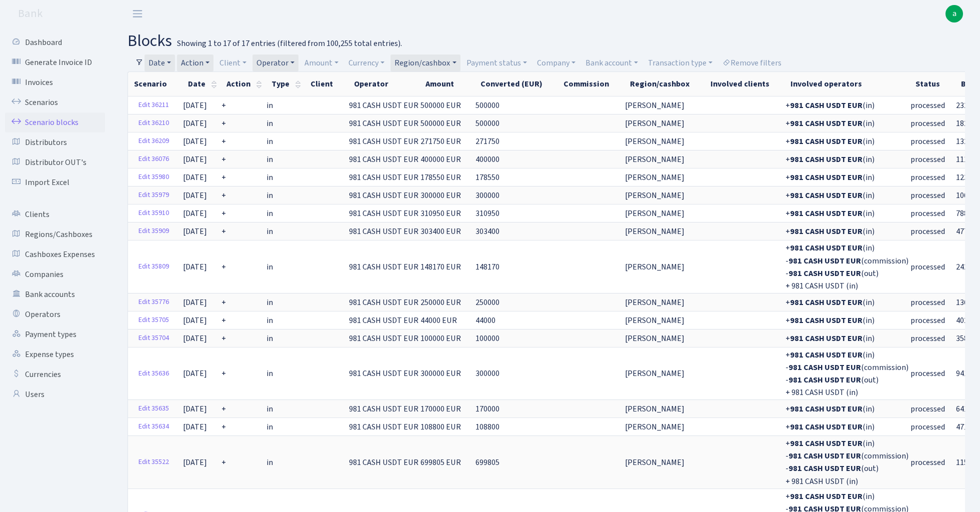  I want to click on span: 500000, so click(488, 123).